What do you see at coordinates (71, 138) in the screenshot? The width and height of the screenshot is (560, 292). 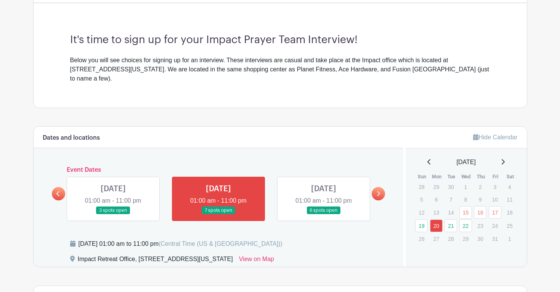 I see `h6: Dates and locations` at bounding box center [71, 138].